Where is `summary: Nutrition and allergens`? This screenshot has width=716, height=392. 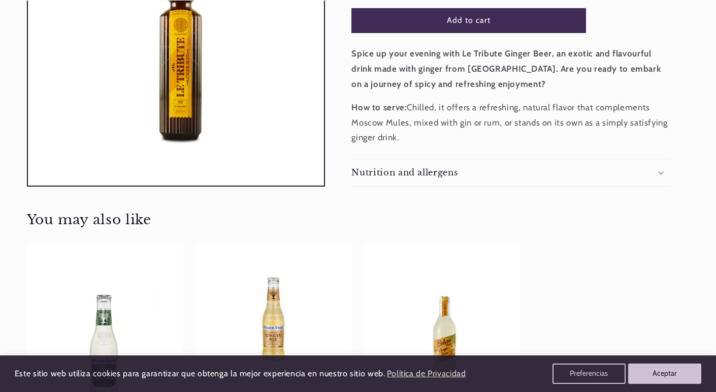 summary: Nutrition and allergens is located at coordinates (511, 172).